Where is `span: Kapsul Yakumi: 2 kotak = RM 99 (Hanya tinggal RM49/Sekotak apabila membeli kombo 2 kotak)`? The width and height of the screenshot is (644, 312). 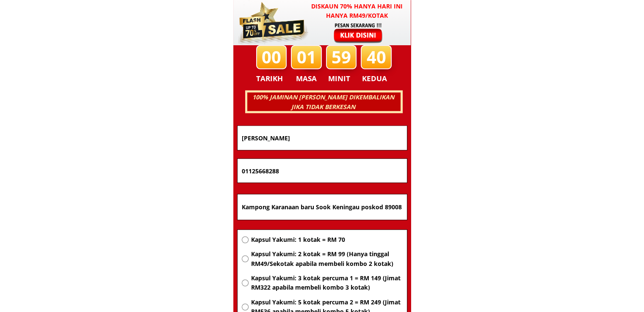
span: Kapsul Yakumi: 2 kotak = RM 99 (Hanya tinggal RM49/Sekotak apabila membeli kombo 2 kotak) is located at coordinates (327, 259).